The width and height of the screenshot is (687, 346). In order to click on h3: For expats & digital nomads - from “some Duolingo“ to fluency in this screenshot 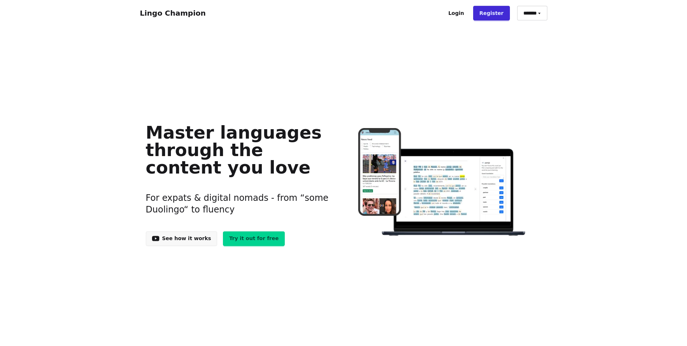, I will do `click(239, 204)`.